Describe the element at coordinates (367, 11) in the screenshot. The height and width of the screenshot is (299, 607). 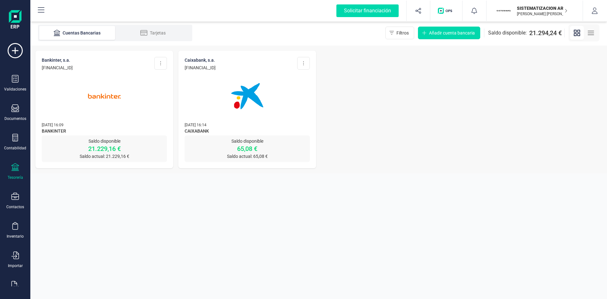
I see `div: Solicitar financiación` at that location.